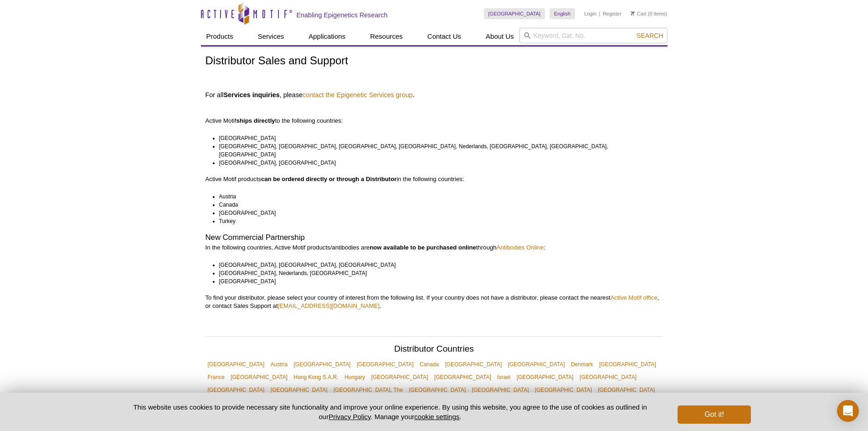 Image resolution: width=868 pixels, height=431 pixels. Describe the element at coordinates (386, 37) in the screenshot. I see `a: Resources` at that location.